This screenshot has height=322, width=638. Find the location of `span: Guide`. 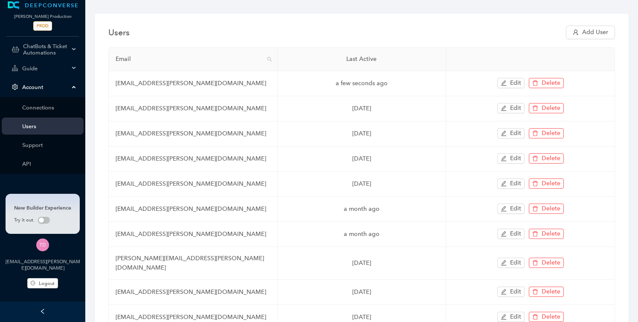

span: Guide is located at coordinates (46, 68).